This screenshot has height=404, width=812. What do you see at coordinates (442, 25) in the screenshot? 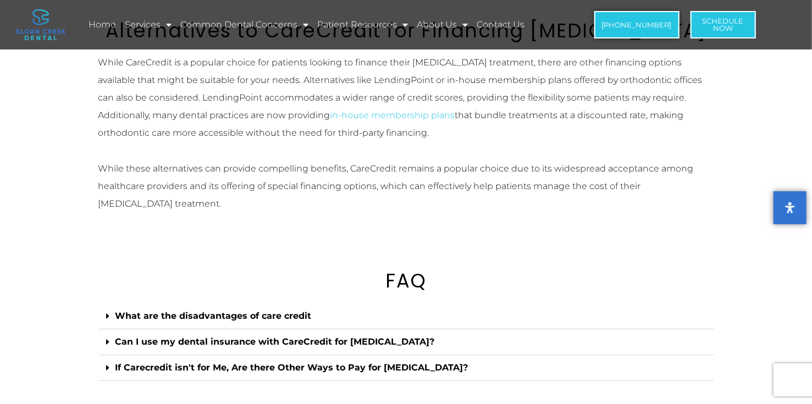
I see `a: About Us` at bounding box center [442, 25].